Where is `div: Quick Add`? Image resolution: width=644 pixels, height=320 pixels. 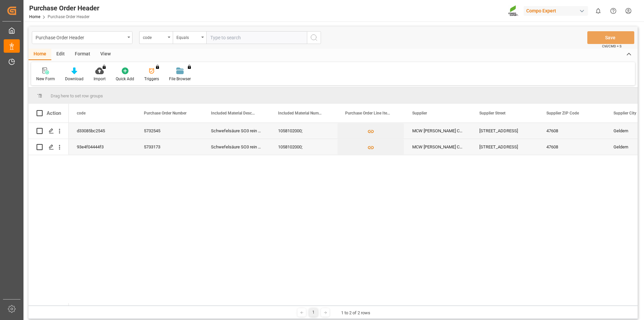 div: Quick Add is located at coordinates (125, 79).